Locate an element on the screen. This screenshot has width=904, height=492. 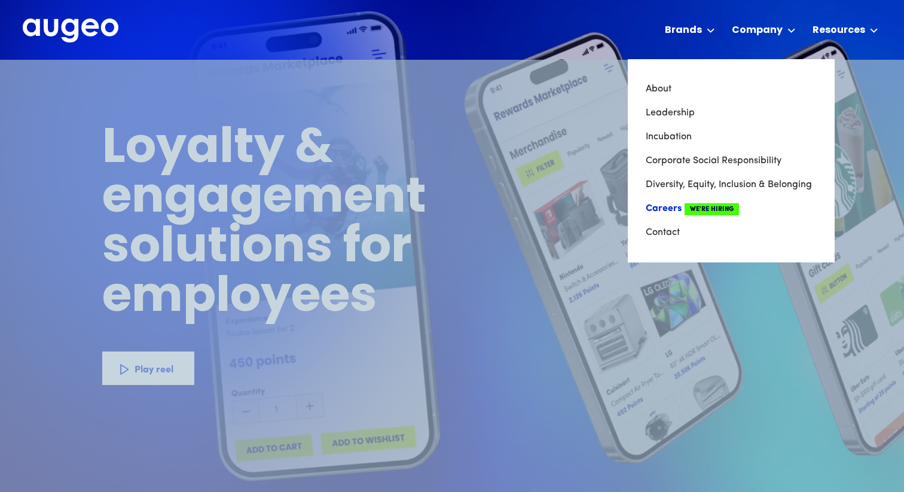
a: Corporate Social Responsibility is located at coordinates (731, 161).